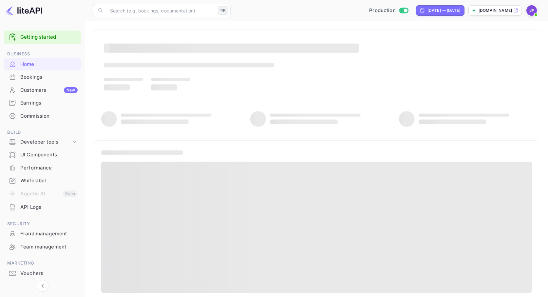 The width and height of the screenshot is (548, 297). I want to click on a: Whitelabel, so click(42, 180).